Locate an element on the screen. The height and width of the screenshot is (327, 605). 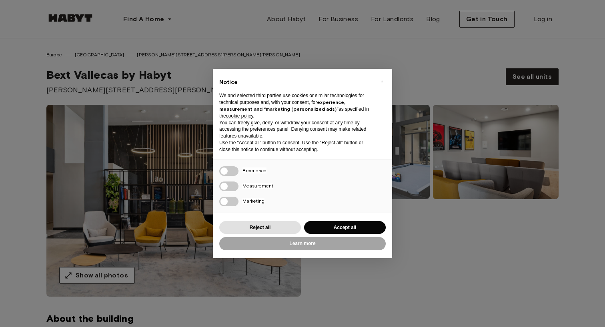
button: Reject all is located at coordinates (260, 228).